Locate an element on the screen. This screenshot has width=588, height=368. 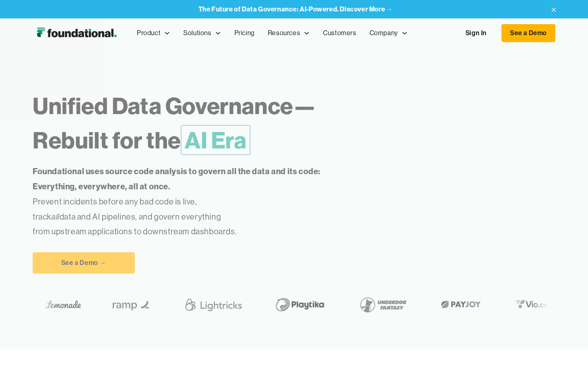
img: Underdog Fantasy is located at coordinates (345, 305).